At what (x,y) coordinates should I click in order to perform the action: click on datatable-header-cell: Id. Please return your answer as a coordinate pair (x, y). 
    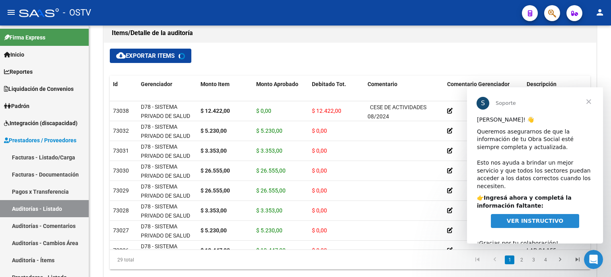
    Looking at the image, I should click on (124, 93).